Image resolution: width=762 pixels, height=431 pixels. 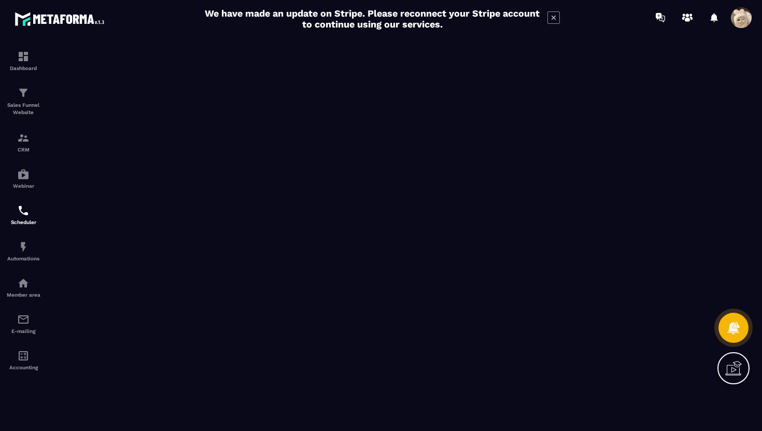 I want to click on p: Automations, so click(x=23, y=258).